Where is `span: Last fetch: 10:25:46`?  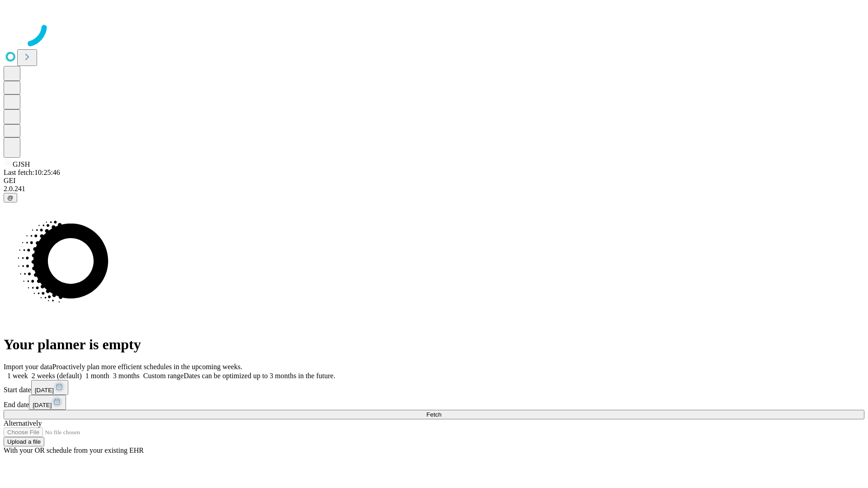 span: Last fetch: 10:25:46 is located at coordinates (32, 172).